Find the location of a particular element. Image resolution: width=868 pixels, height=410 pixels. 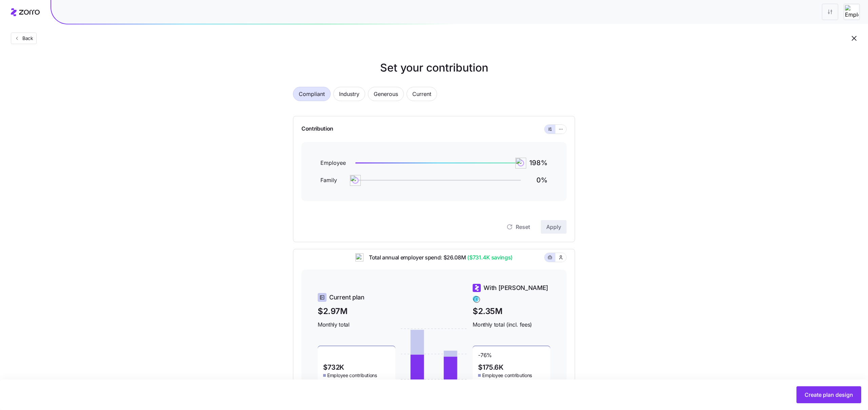

span: Employee is located at coordinates (334, 163).